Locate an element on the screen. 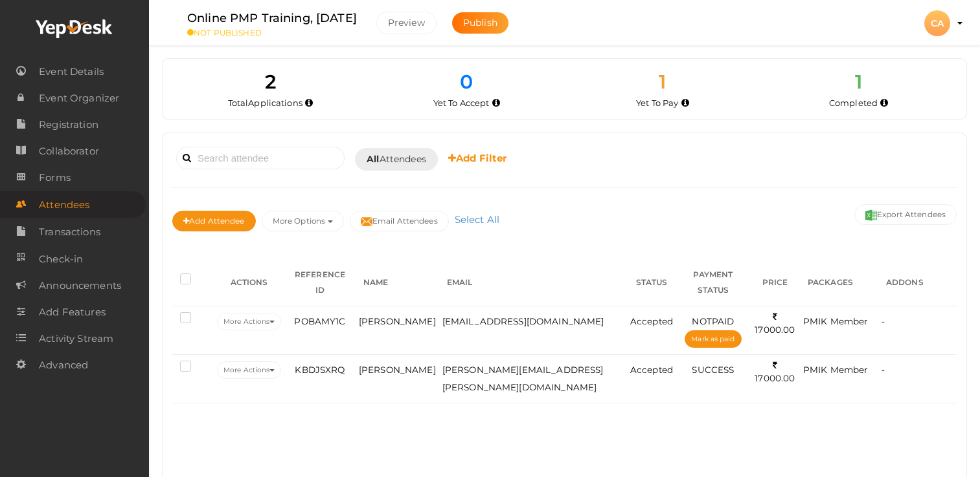  th: EMAIL is located at coordinates (533, 283).